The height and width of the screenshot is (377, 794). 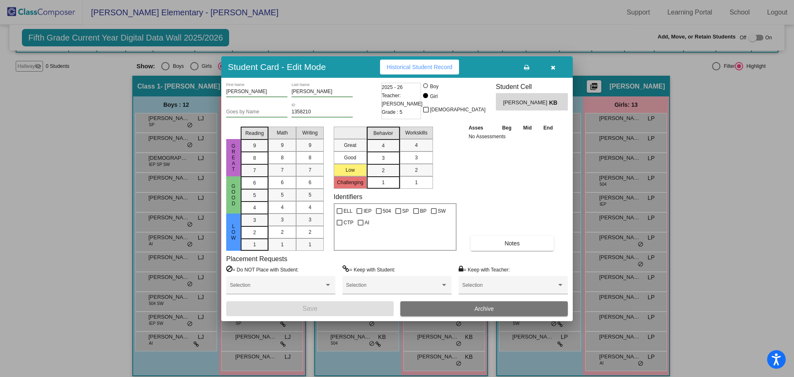 I want to click on div: Girl, so click(x=434, y=96).